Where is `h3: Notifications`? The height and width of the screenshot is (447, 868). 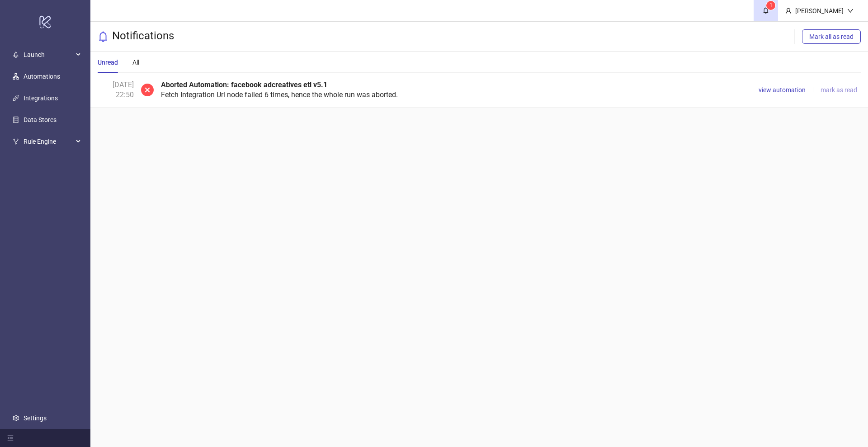 h3: Notifications is located at coordinates (143, 37).